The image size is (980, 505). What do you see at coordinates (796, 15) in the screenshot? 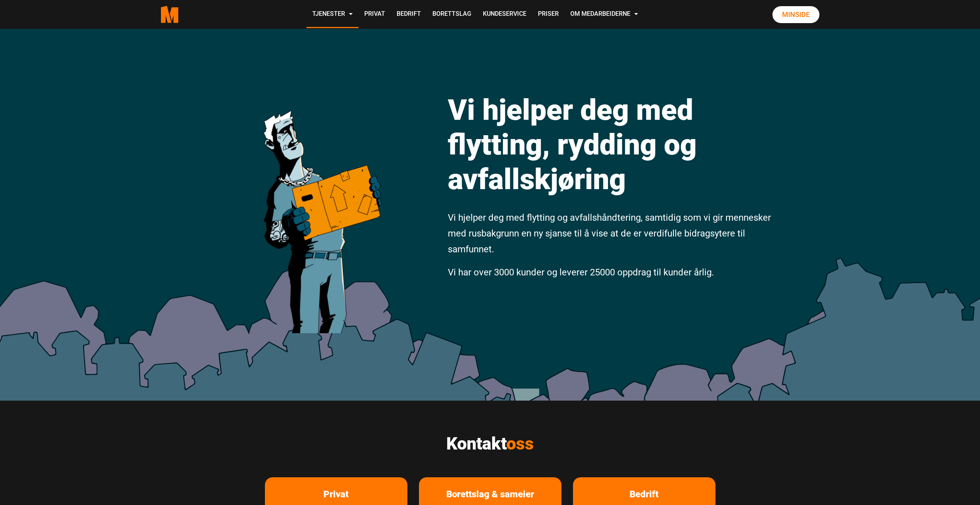
I see `a: Minside` at bounding box center [796, 15].